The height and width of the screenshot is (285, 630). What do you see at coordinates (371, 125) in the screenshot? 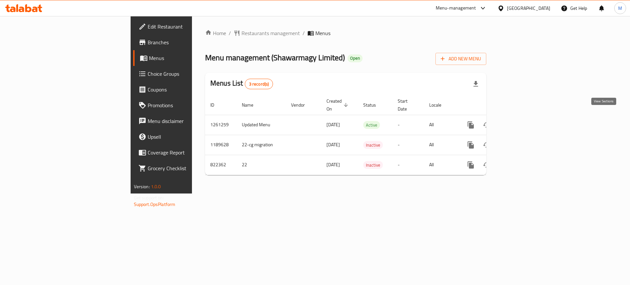
I see `span: Active` at bounding box center [371, 125].